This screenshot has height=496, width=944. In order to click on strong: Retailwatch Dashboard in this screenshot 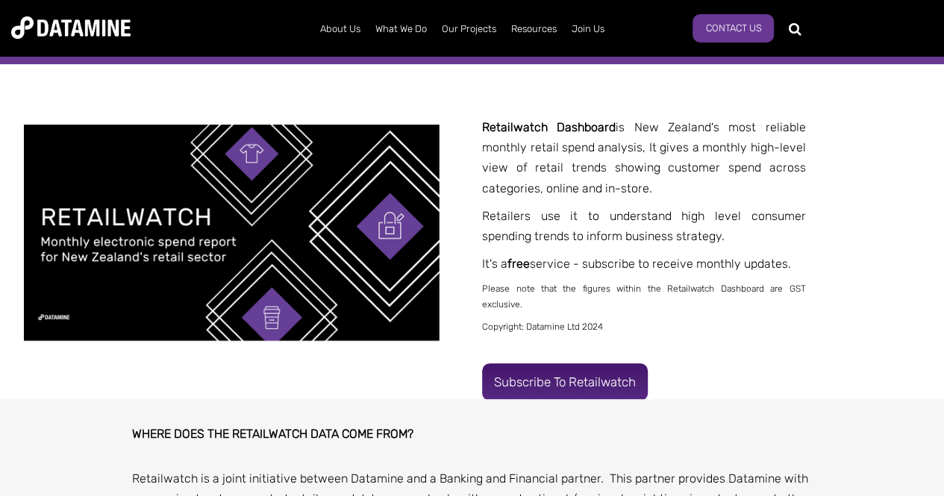, I will do `click(548, 127)`.